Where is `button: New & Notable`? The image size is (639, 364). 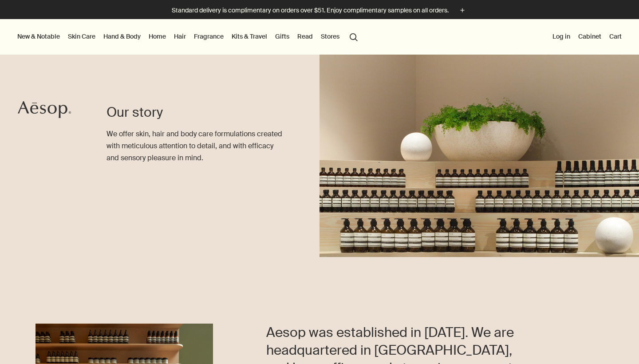 button: New & Notable is located at coordinates (38, 37).